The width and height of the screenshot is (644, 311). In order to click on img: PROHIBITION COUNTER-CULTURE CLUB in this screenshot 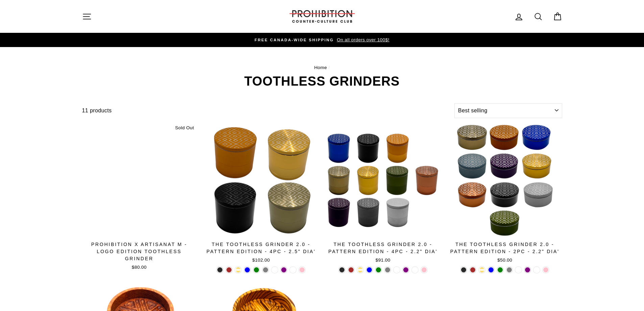, I will do `click(322, 17)`.